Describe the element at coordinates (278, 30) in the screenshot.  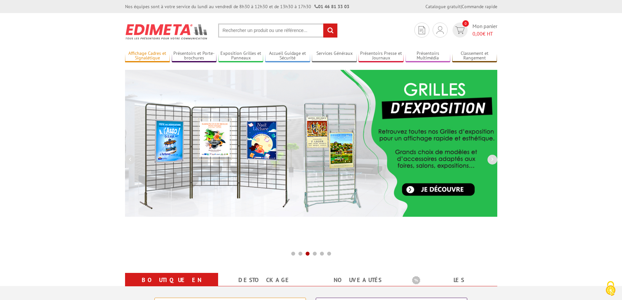
I see `input: Rechercher un produit ou une référence...` at that location.